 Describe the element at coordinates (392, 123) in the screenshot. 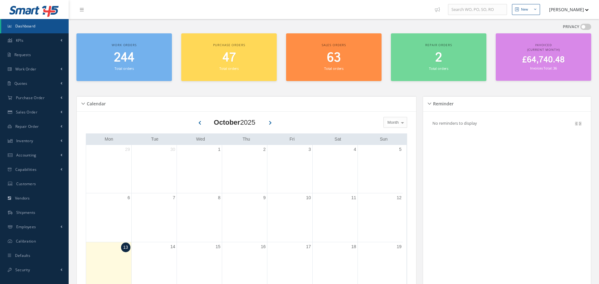

I see `span: Month` at that location.